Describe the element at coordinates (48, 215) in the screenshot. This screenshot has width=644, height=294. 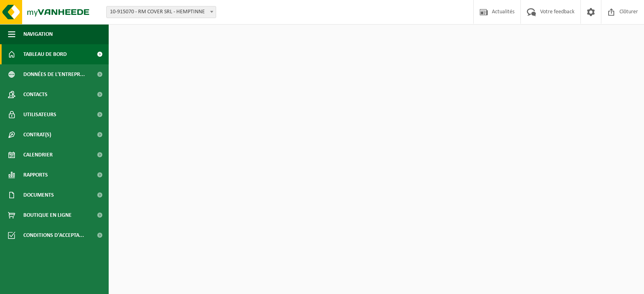
I see `span: Boutique en ligne` at that location.